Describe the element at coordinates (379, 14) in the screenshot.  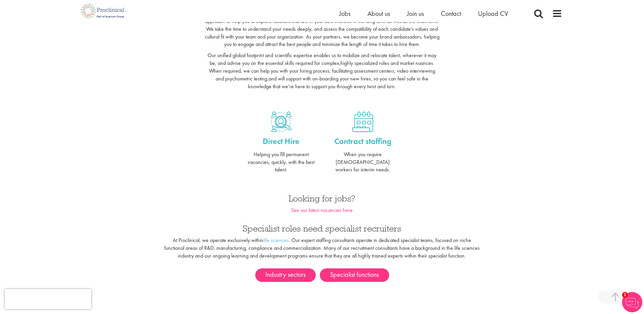
I see `span: About us` at that location.